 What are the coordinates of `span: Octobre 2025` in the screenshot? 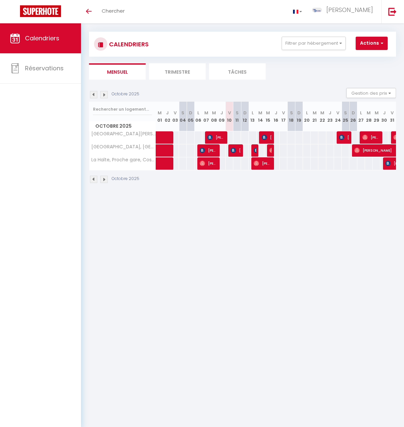 It's located at (122, 126).